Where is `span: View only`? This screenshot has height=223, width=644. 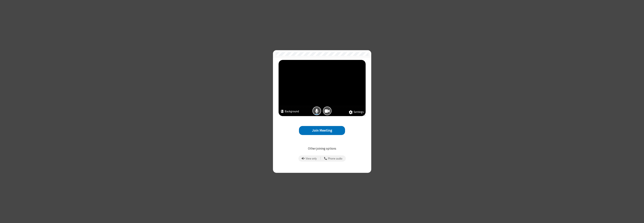 span: View only is located at coordinates (311, 159).